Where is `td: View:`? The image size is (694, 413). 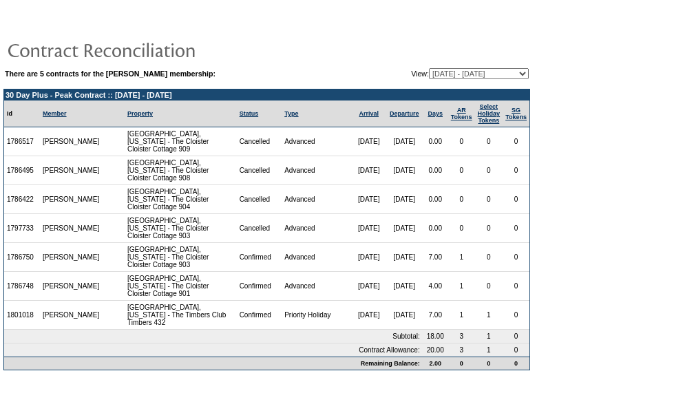 td: View: is located at coordinates (435, 74).